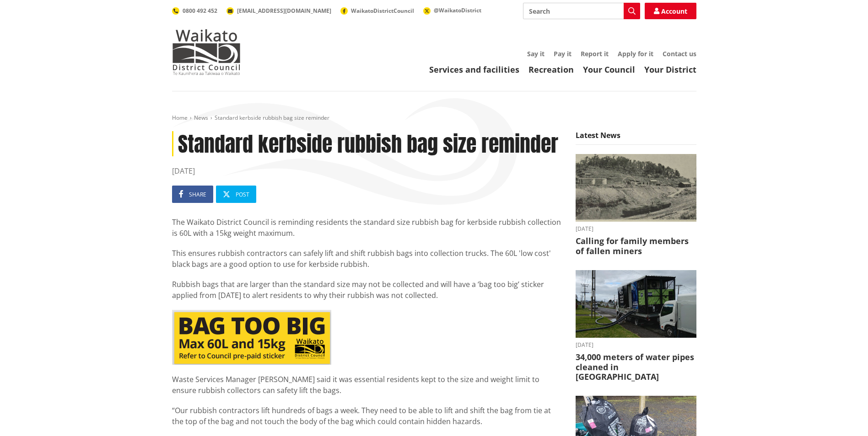 The height and width of the screenshot is (436, 868). Describe the element at coordinates (636, 54) in the screenshot. I see `a: Apply for it` at that location.